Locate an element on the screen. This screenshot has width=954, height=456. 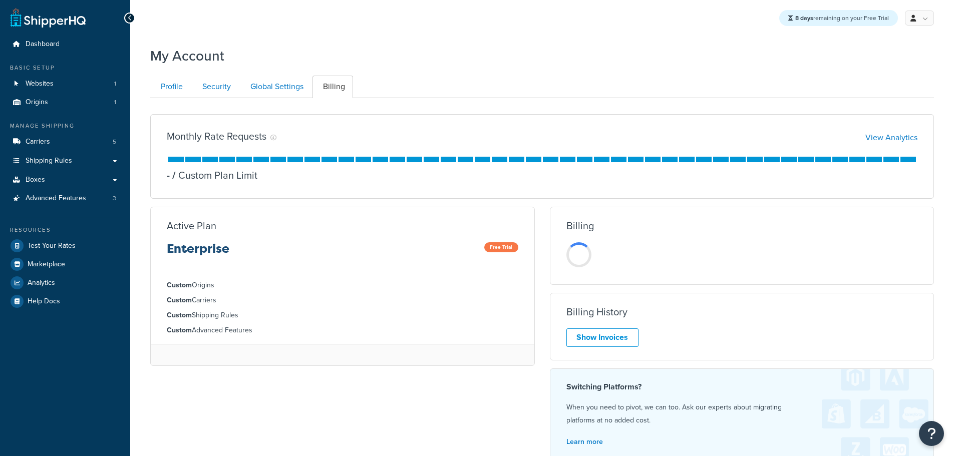
a: Show Invoices is located at coordinates (603, 338).